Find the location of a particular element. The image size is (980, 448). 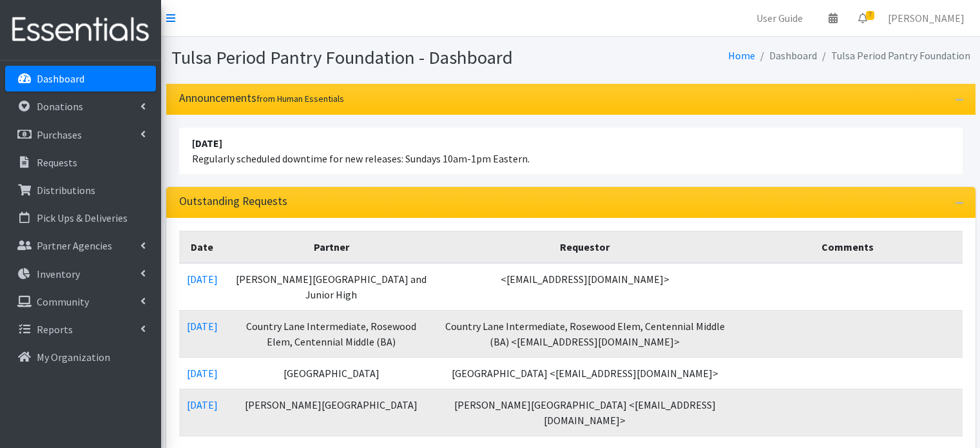

p: Reports is located at coordinates (54, 330).